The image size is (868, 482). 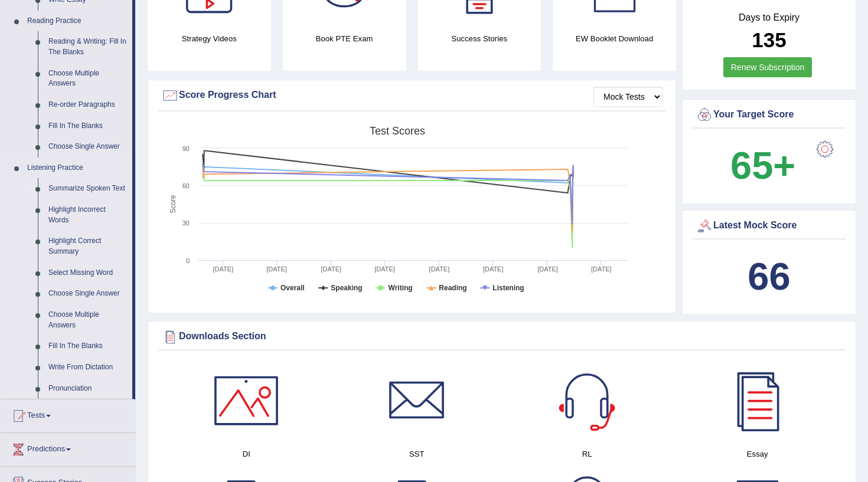 I want to click on h4: Essay, so click(x=758, y=454).